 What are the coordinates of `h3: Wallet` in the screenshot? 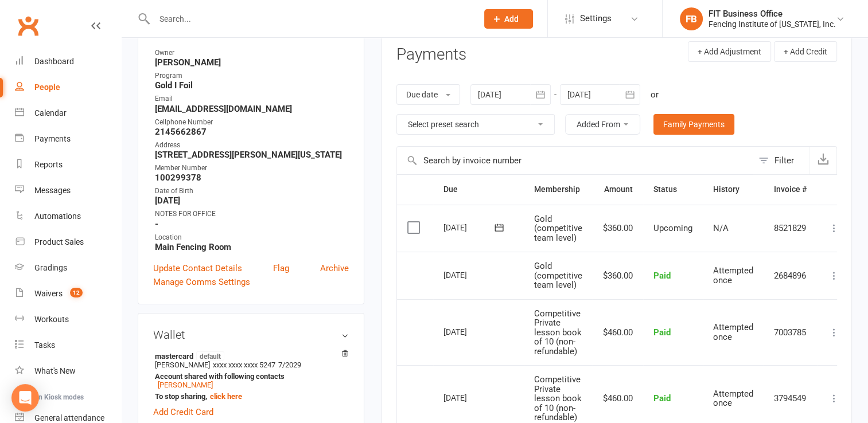 It's located at (251, 335).